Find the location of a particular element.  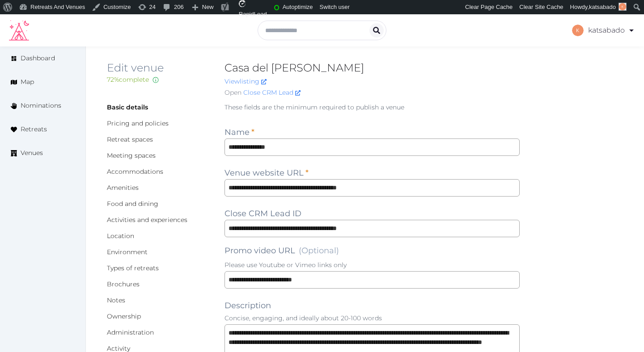

a: Food and dining is located at coordinates (132, 204).